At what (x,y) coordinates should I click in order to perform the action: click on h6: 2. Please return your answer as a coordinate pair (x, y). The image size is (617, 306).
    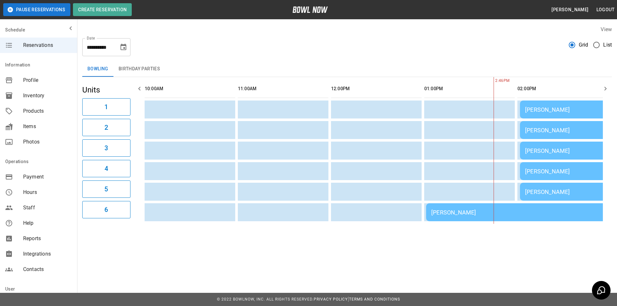
    Looking at the image, I should click on (106, 128).